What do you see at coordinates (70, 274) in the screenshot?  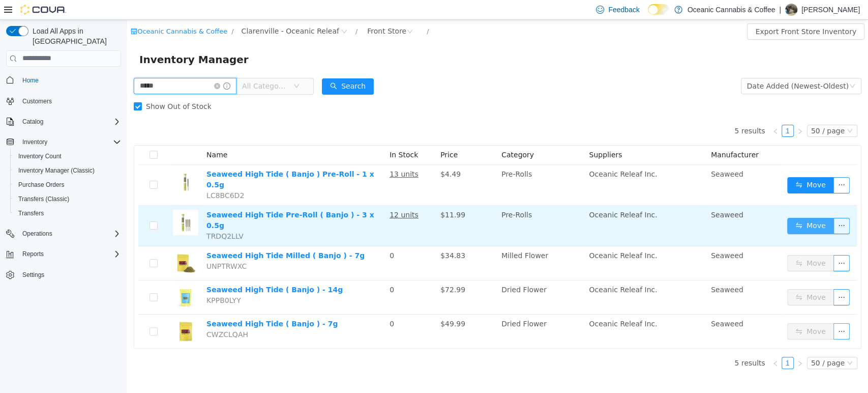 I see `span: Settings` at bounding box center [70, 274].